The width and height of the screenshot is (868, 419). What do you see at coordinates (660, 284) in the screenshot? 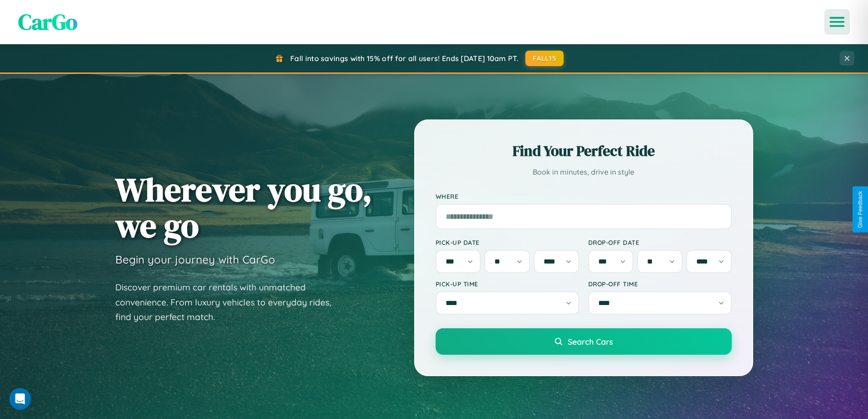
I see `label: Drop-off Time` at bounding box center [660, 284].